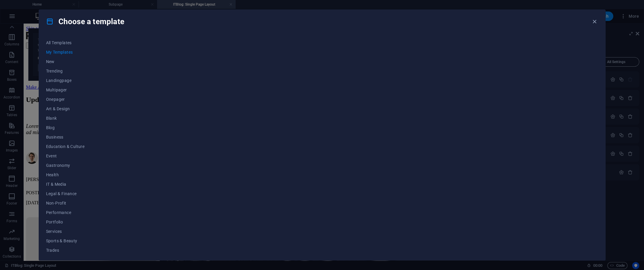 The height and width of the screenshot is (270, 644). What do you see at coordinates (65, 62) in the screenshot?
I see `button: New` at bounding box center [65, 62].